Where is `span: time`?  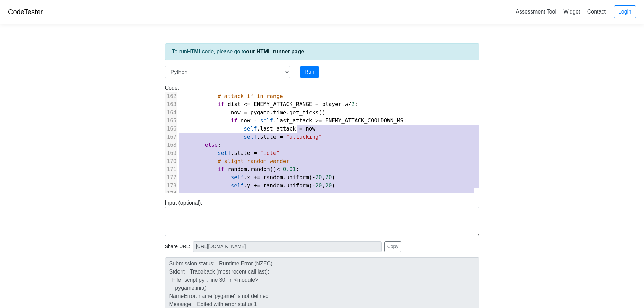 span: time is located at coordinates (280, 112).